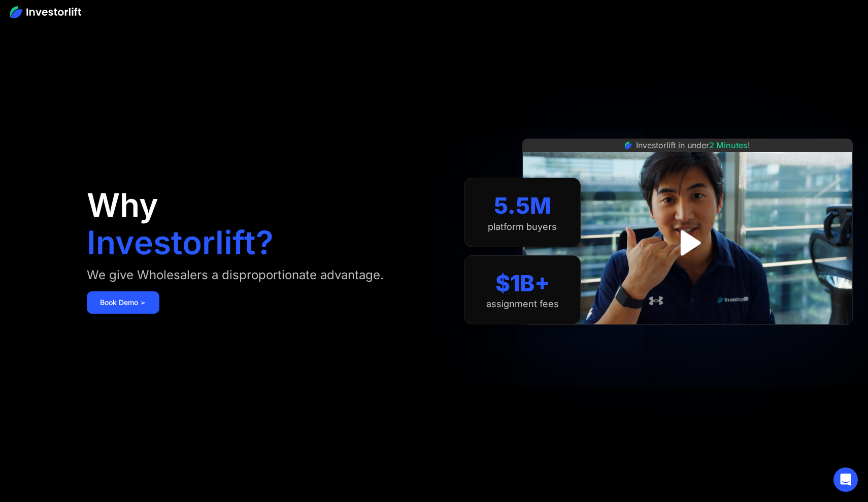 Image resolution: width=868 pixels, height=502 pixels. Describe the element at coordinates (522, 304) in the screenshot. I see `div: assignment fees` at that location.